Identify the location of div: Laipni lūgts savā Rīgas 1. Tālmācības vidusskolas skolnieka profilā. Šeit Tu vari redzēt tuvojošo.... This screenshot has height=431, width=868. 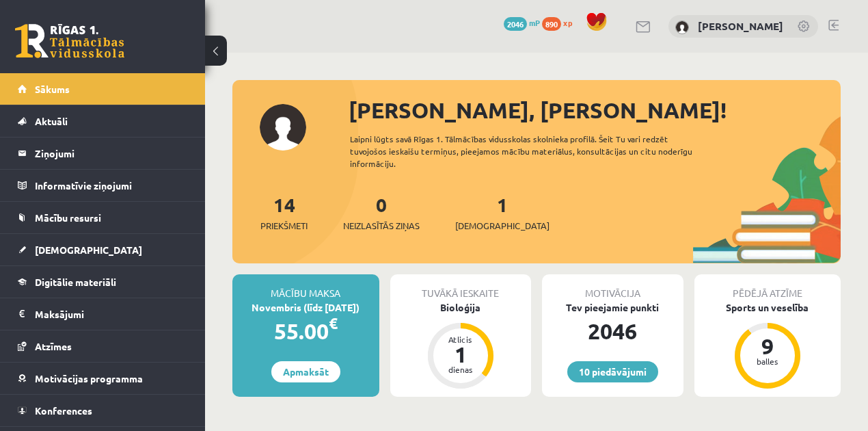
(533, 151).